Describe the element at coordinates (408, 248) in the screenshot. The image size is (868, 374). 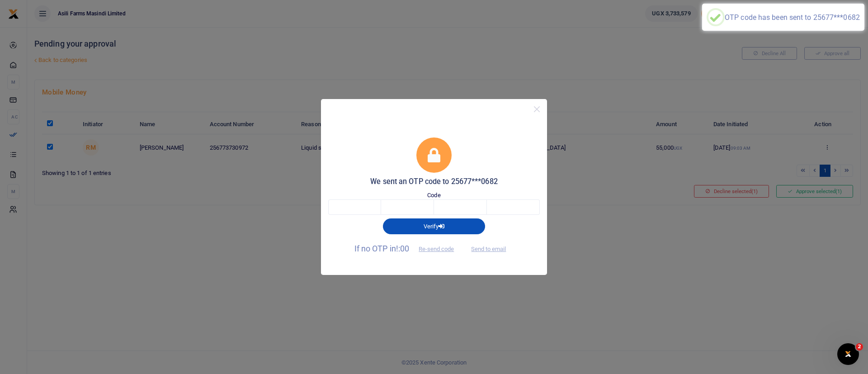
I see `span: If no OTP in` at that location.